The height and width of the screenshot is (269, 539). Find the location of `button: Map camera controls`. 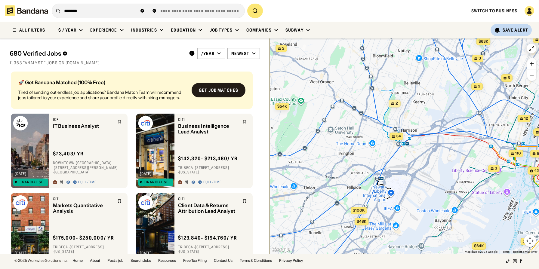

button: Map camera controls is located at coordinates (530, 241).